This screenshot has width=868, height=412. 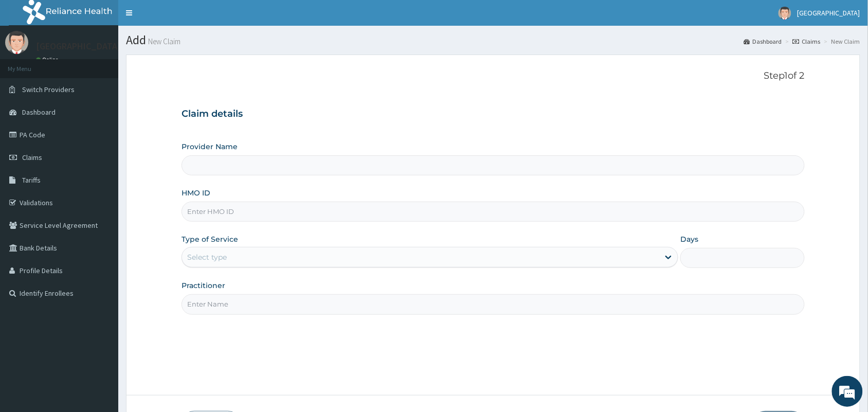 What do you see at coordinates (39, 112) in the screenshot?
I see `span: Dashboard` at bounding box center [39, 112].